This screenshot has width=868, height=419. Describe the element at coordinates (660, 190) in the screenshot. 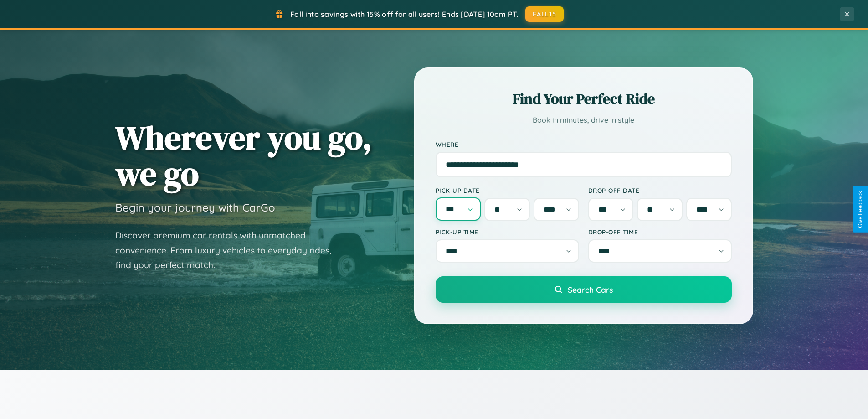

I see `label: Drop-off Date` at that location.